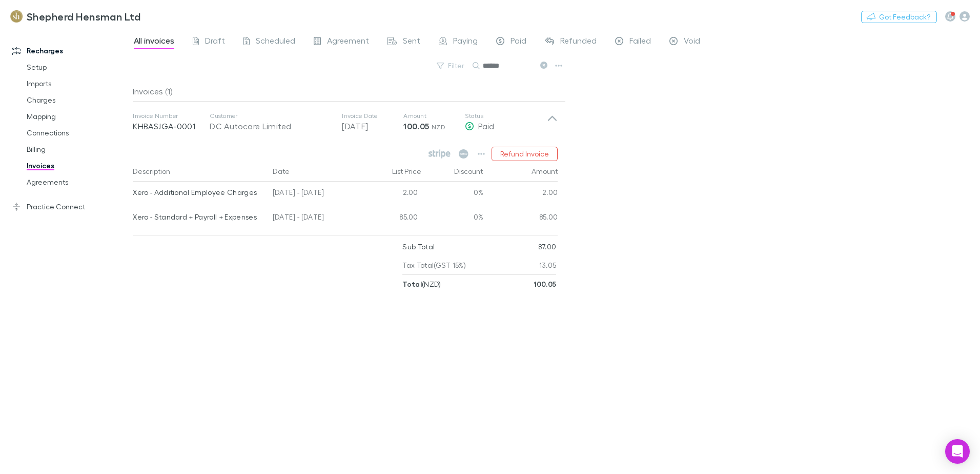 The width and height of the screenshot is (980, 474). What do you see at coordinates (16, 16) in the screenshot?
I see `img: Shepherd Hensman Ltd's Logo` at bounding box center [16, 16].